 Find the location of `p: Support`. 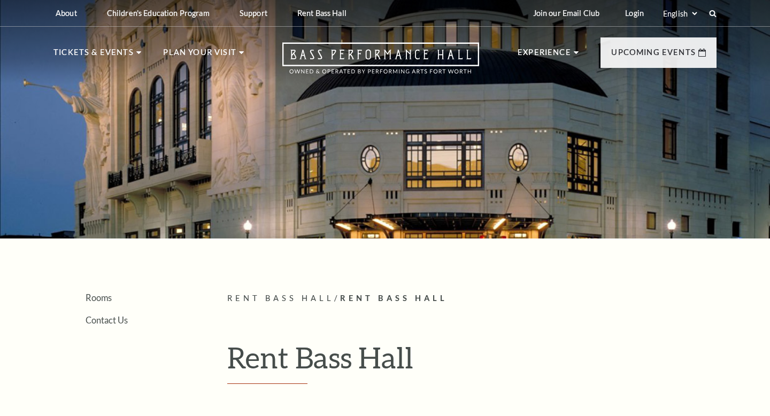

p: Support is located at coordinates (253, 13).